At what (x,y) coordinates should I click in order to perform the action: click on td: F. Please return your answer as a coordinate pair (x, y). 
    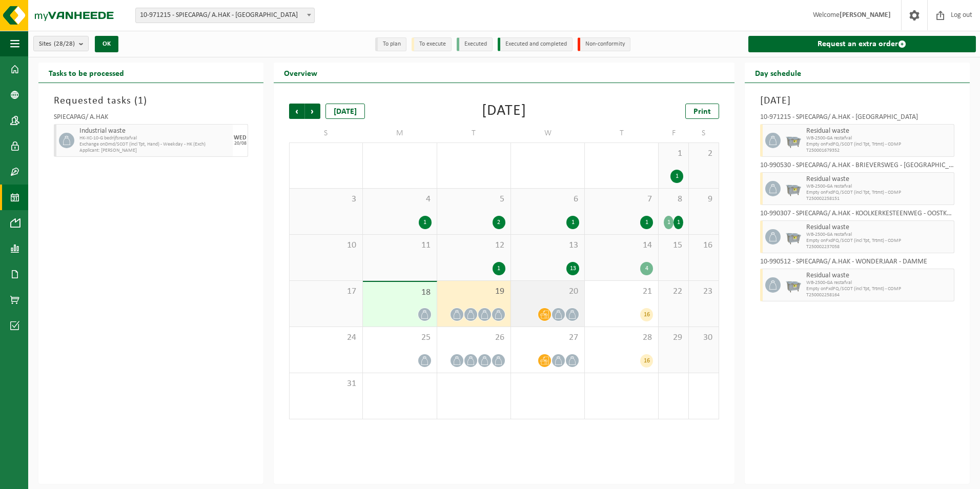
    Looking at the image, I should click on (674, 133).